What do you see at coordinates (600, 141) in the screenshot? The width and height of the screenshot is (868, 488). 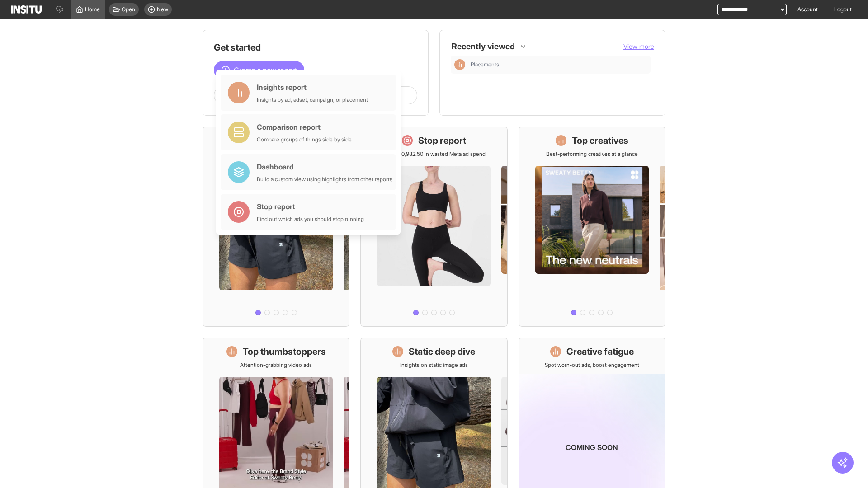 I see `h1: Top creatives` at bounding box center [600, 141].